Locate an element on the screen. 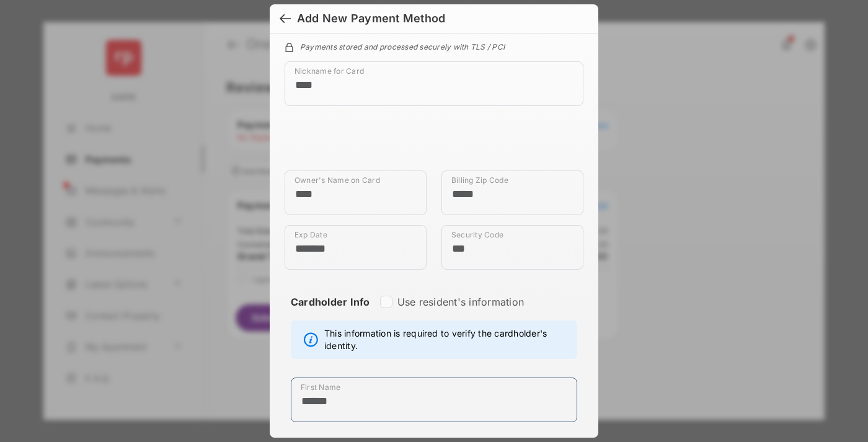 Image resolution: width=868 pixels, height=442 pixels. div: Payments stored and processed securely with TLS / PCI is located at coordinates (434, 46).